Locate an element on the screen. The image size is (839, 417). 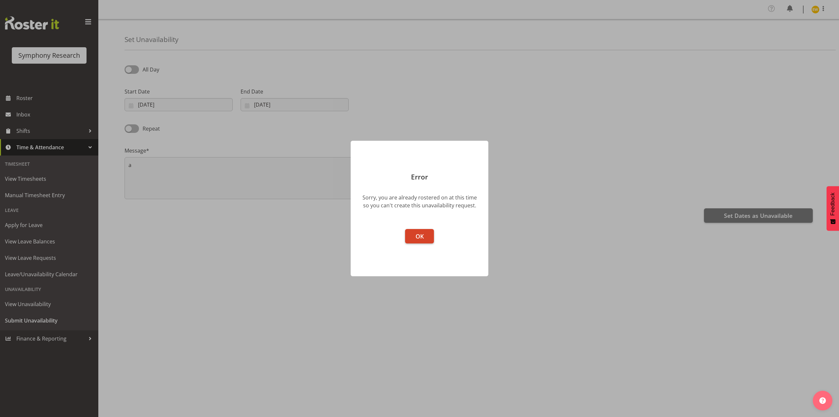
button: OK is located at coordinates (420, 236).